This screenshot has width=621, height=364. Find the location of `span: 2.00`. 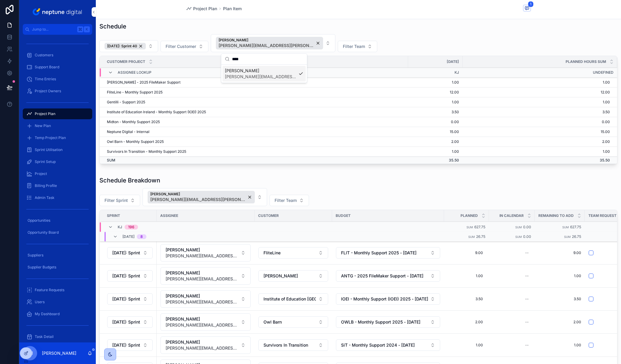

span: 2.00 is located at coordinates (467, 322).